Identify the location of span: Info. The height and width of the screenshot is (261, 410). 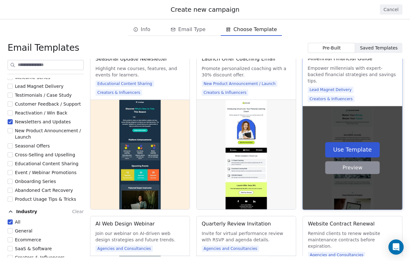
(146, 30).